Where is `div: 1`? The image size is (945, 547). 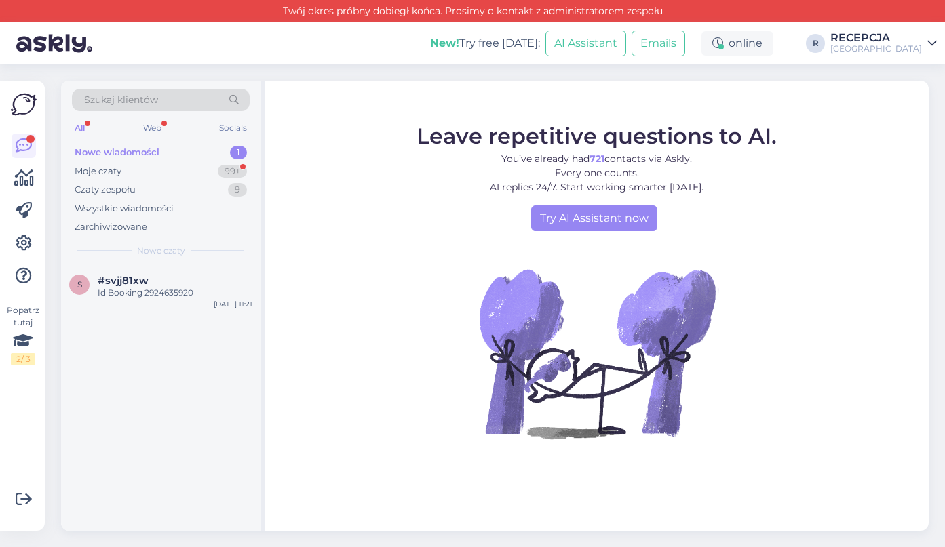 div: 1 is located at coordinates (238, 153).